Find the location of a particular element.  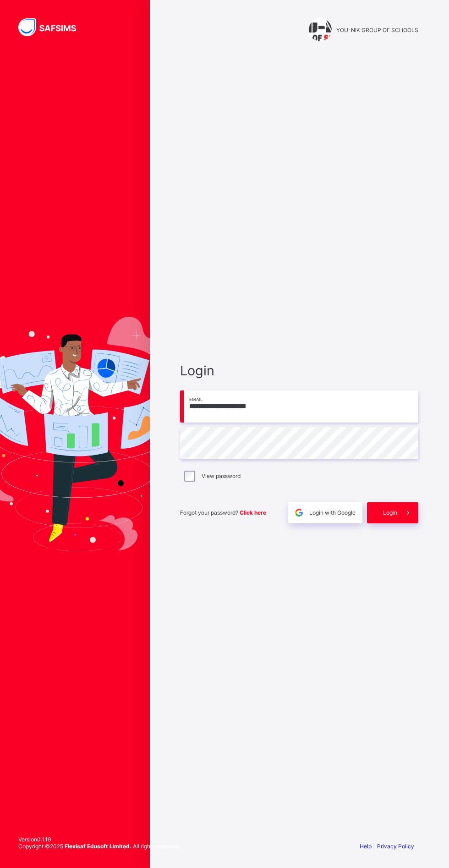

span: YOU-NIK GROUP OF SCHOOLS is located at coordinates (377, 30).